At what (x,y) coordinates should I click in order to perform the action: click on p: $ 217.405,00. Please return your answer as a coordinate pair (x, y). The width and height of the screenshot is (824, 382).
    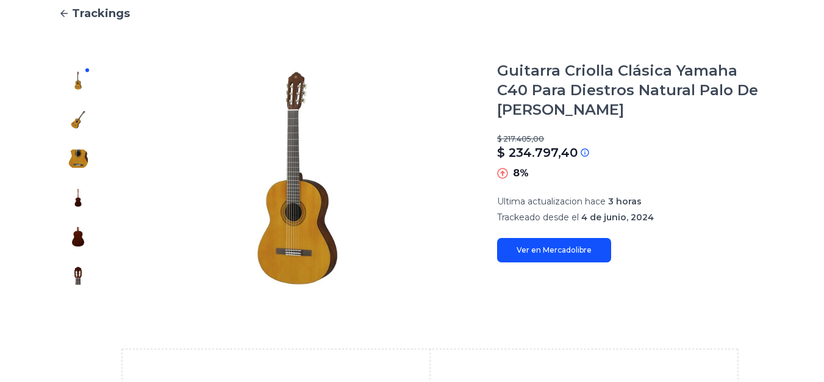
    Looking at the image, I should click on (631, 139).